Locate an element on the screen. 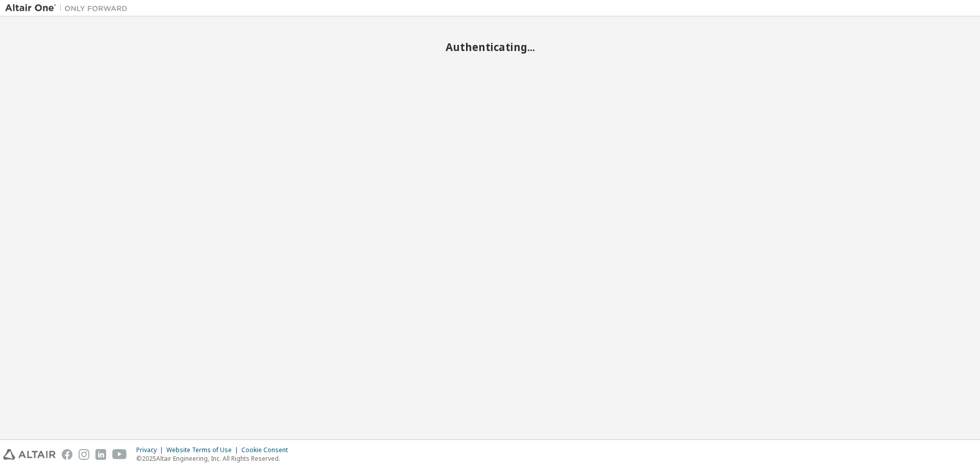  img: Altair One is located at coordinates (69, 9).